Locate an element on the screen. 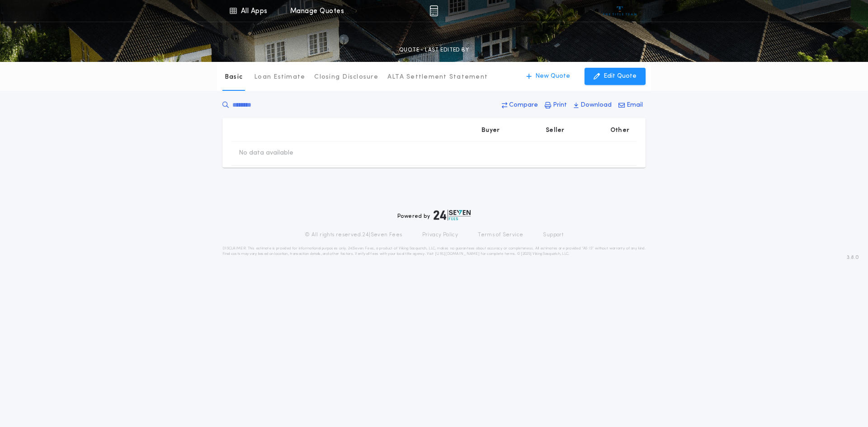 This screenshot has height=427, width=868. button: Email is located at coordinates (630, 105).